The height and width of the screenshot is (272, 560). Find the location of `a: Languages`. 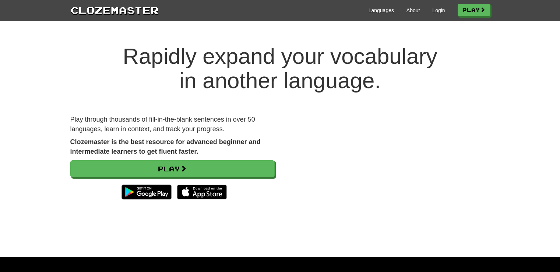

a: Languages is located at coordinates (381, 10).